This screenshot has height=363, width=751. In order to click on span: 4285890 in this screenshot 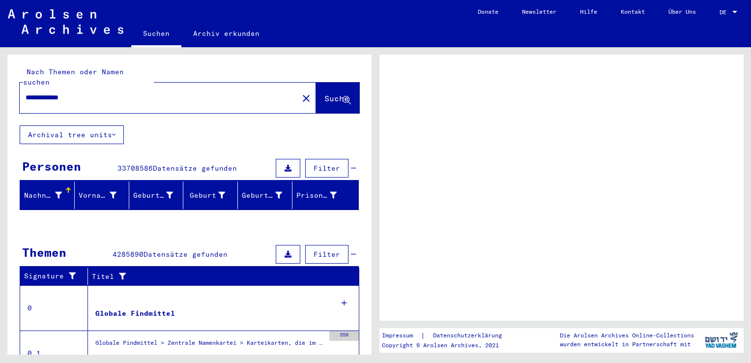, I will do `click(128, 254)`.